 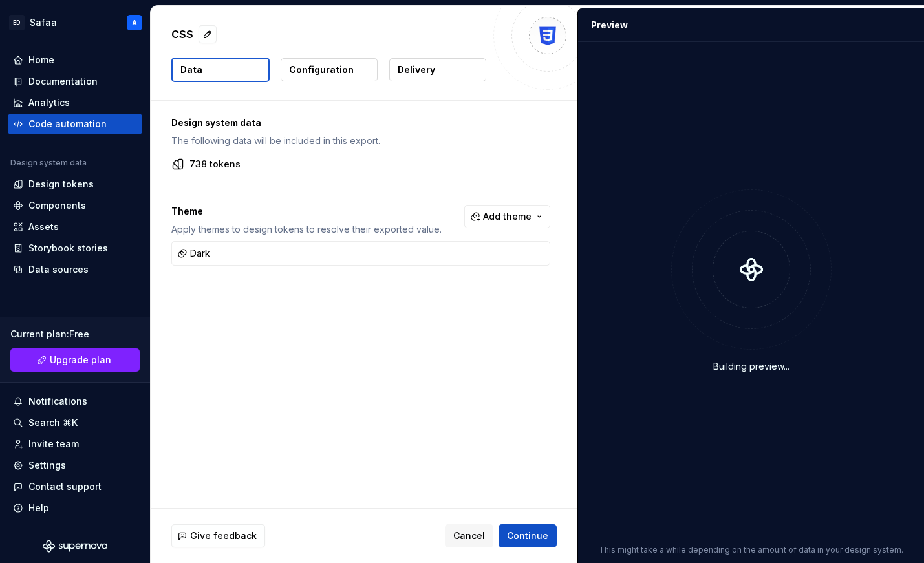 I want to click on a: Home, so click(x=75, y=60).